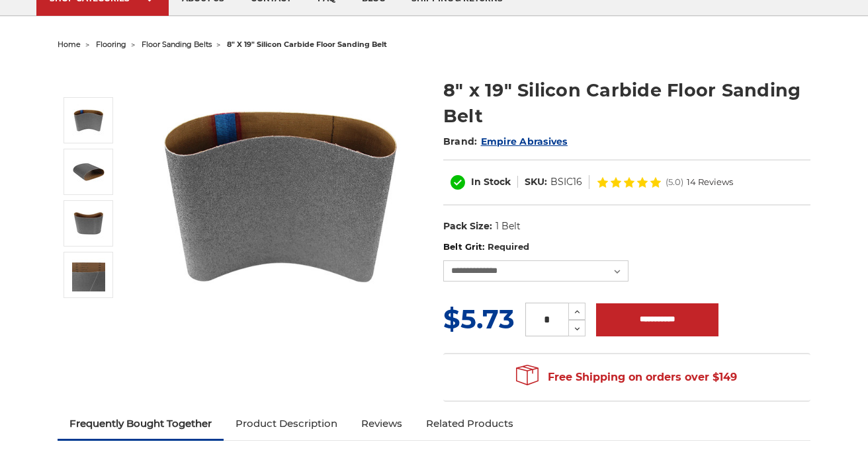 This screenshot has width=868, height=456. What do you see at coordinates (89, 172) in the screenshot?
I see `img: 7-7-8" x 29-1-2 " Silicon Carbide belt for floor sanding, compatible with Clarke EZ-7-7-8 sanders...` at bounding box center [89, 172].